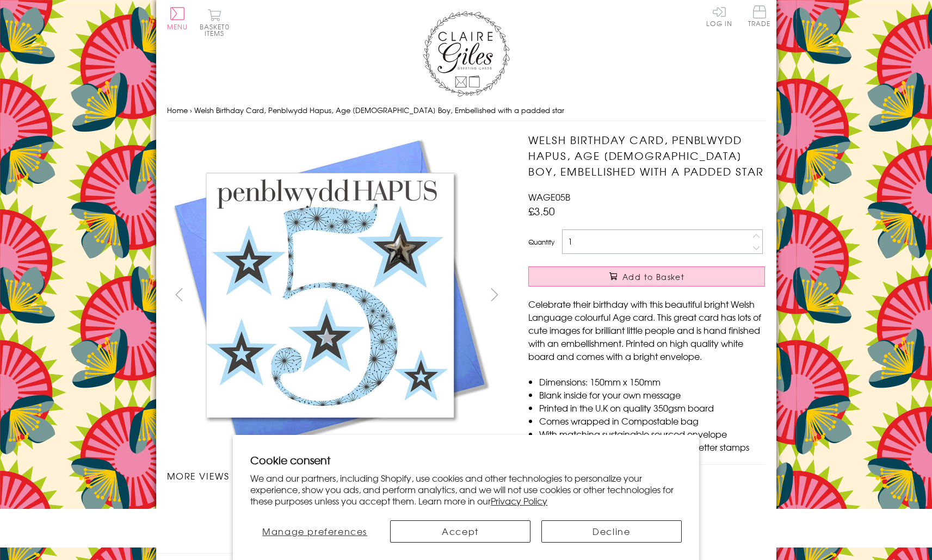  What do you see at coordinates (652, 395) in the screenshot?
I see `li: Blank inside for your own message` at bounding box center [652, 395].